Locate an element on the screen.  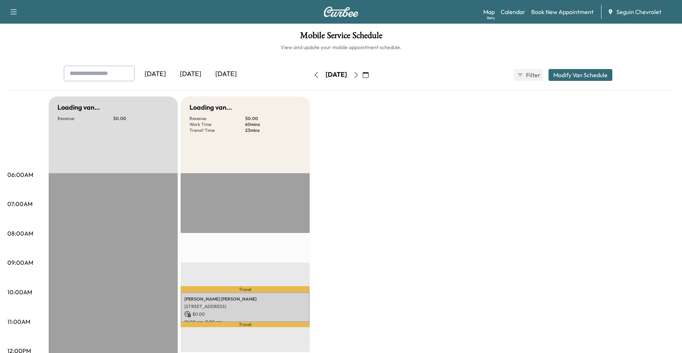
img: Curbee Logo is located at coordinates (341, 12).